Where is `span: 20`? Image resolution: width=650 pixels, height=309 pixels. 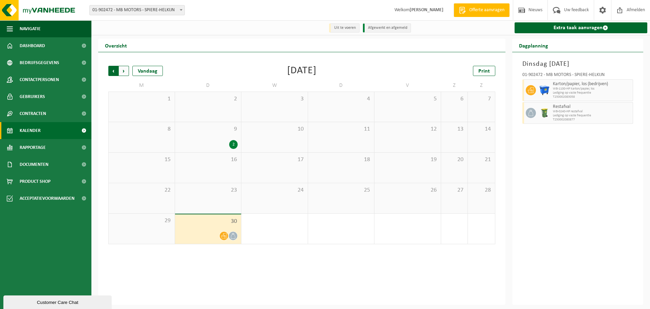
span: 20 is located at coordinates (455, 160).